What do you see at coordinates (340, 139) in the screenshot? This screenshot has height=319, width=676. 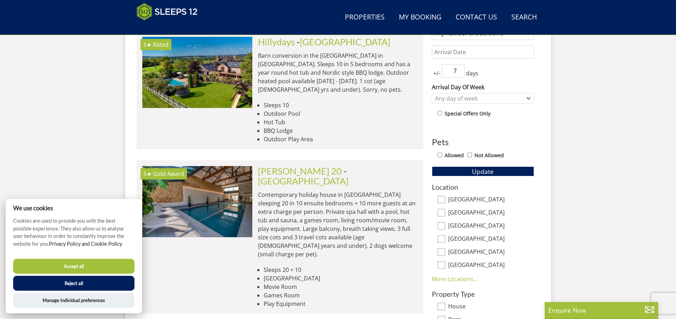 I see `li: Outdoor Play Area` at bounding box center [340, 139].